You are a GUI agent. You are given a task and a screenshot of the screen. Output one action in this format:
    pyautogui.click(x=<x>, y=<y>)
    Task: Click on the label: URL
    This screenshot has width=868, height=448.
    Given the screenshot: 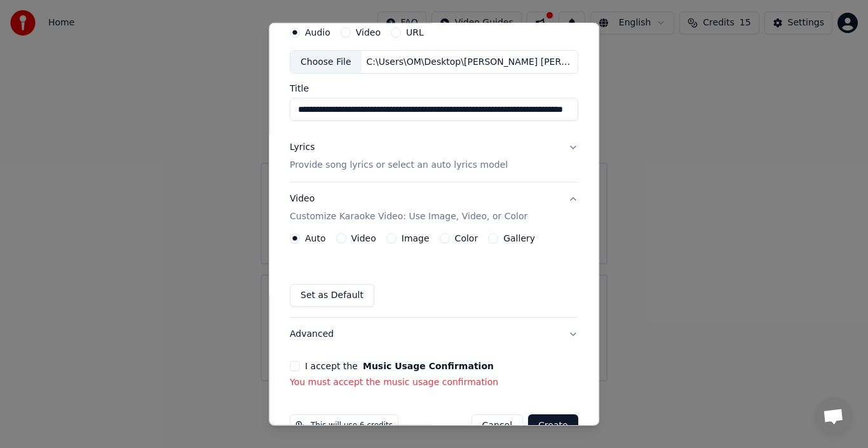 What is the action you would take?
    pyautogui.click(x=415, y=32)
    